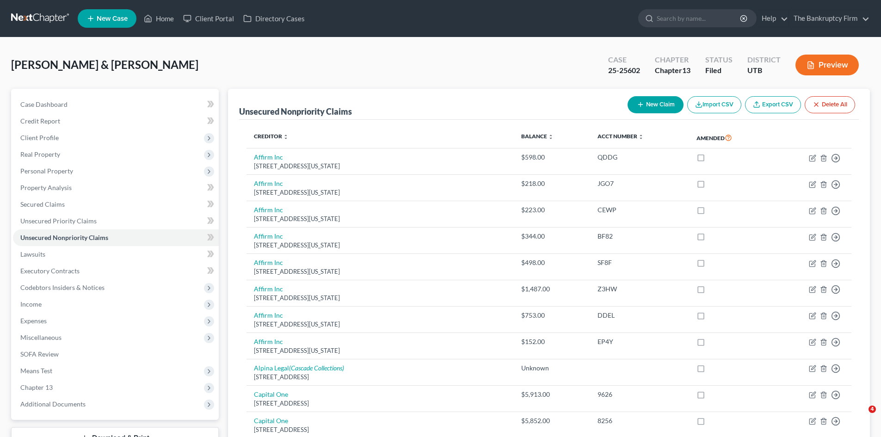 This screenshot has width=881, height=437. Describe the element at coordinates (64, 237) in the screenshot. I see `span: Unsecured Nonpriority Claims` at that location.